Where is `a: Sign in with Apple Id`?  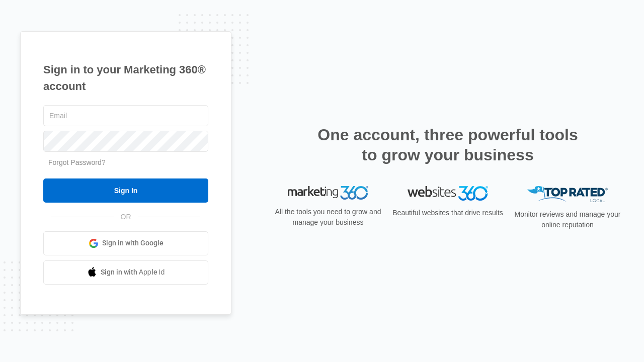 a: Sign in with Apple Id is located at coordinates (126, 272).